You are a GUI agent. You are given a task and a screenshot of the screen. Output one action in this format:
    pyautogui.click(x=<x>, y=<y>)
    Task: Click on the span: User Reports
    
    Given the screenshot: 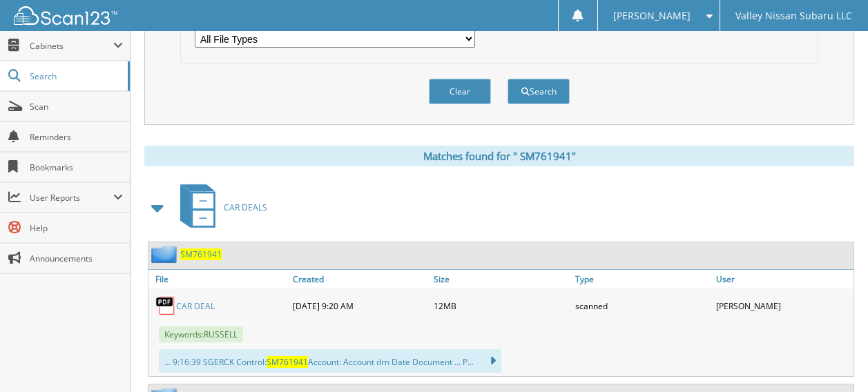 What is the action you would take?
    pyautogui.click(x=71, y=197)
    